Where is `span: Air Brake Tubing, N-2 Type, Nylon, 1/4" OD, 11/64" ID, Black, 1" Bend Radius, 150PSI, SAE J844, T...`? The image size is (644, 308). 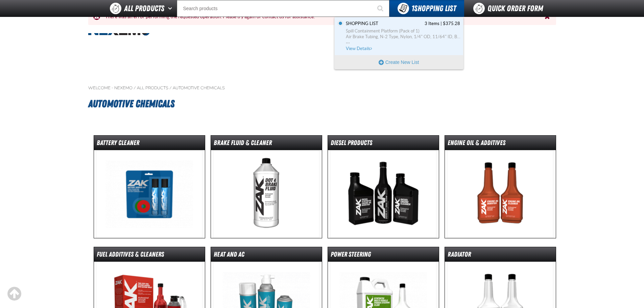 span: Air Brake Tubing, N-2 Type, Nylon, 1/4" OD, 11/64" ID, Black, 1" Bend Radius, 150PSI, SAE J844, T... is located at coordinates (403, 37).